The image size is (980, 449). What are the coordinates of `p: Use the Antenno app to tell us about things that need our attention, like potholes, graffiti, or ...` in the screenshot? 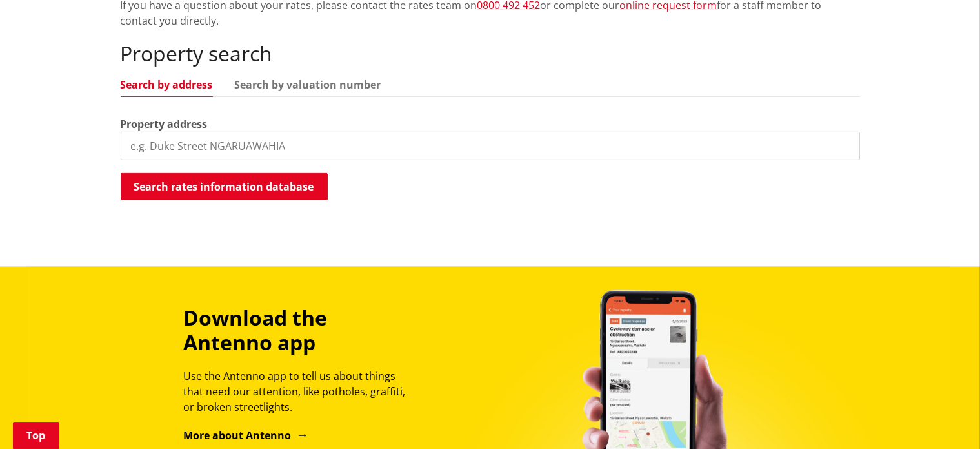 It's located at (301, 391).